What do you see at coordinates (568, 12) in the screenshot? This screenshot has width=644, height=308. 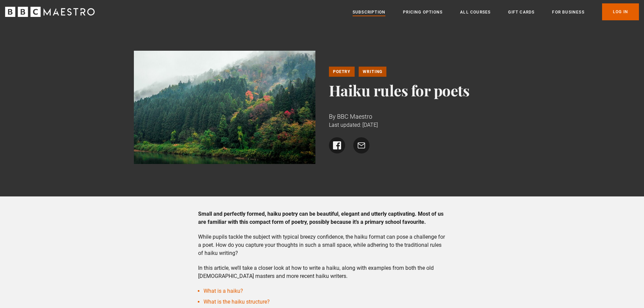 I see `a: For business` at bounding box center [568, 12].